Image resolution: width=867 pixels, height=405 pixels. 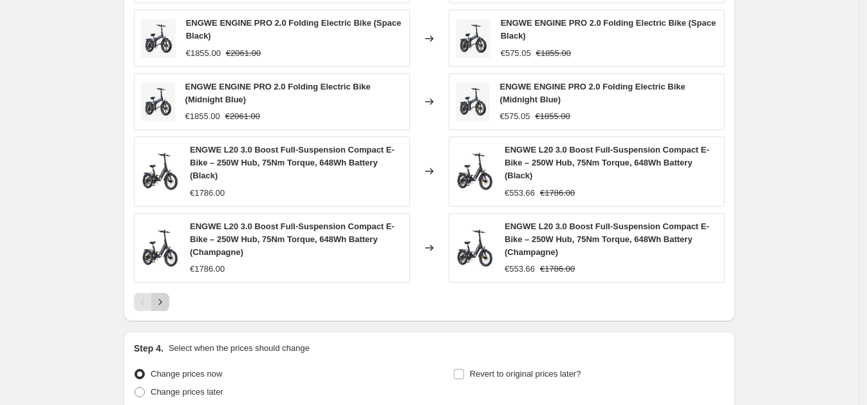 What do you see at coordinates (187, 391) in the screenshot?
I see `span: Change prices later` at bounding box center [187, 391].